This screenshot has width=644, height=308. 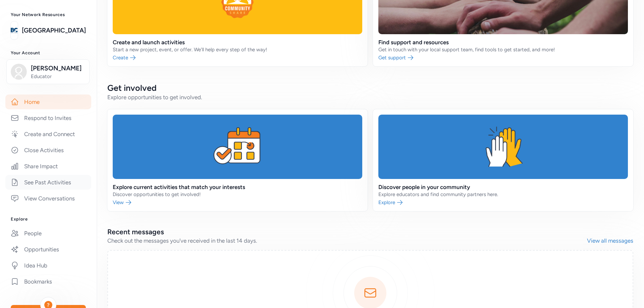 I want to click on a: View all messages, so click(x=610, y=241).